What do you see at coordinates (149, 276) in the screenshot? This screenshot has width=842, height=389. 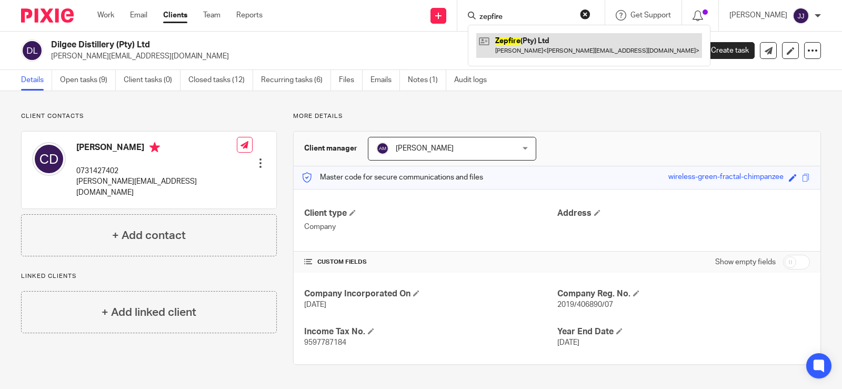 I see `p: Linked clients` at bounding box center [149, 276].